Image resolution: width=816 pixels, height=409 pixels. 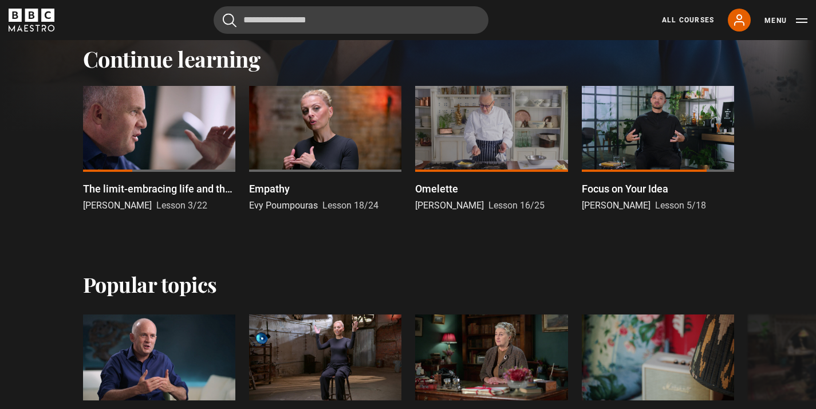 What do you see at coordinates (182, 205) in the screenshot?
I see `span: Lesson 3/22` at bounding box center [182, 205].